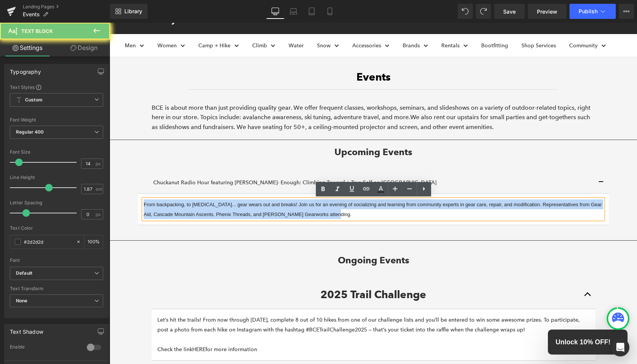 This screenshot has width=637, height=364. What do you see at coordinates (129, 12) in the screenshot?
I see `a: New Library` at bounding box center [129, 12].